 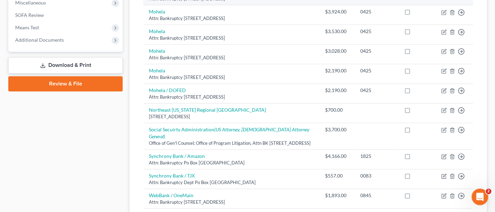 I want to click on div: $1,893.00, so click(x=337, y=196).